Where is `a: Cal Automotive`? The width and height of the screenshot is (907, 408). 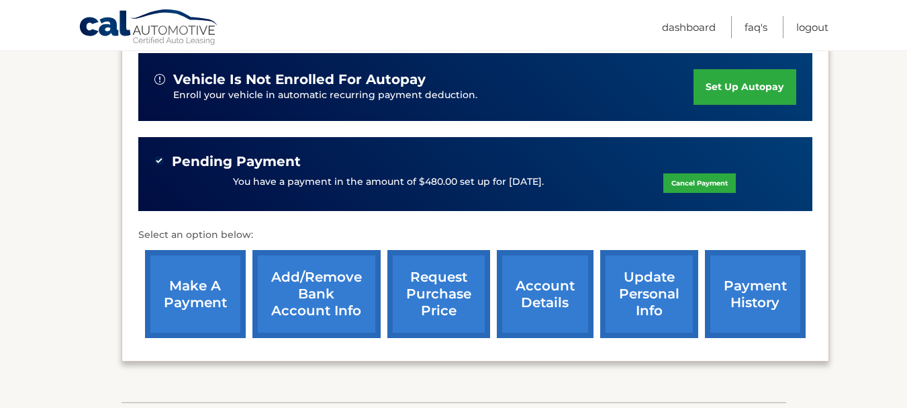 a: Cal Automotive is located at coordinates (149, 28).